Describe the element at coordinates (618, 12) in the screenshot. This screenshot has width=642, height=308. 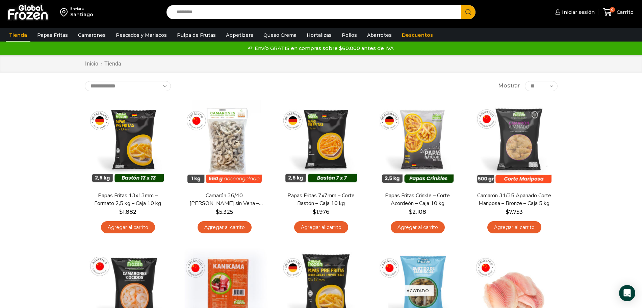
I see `a: 0 Carrito` at that location.